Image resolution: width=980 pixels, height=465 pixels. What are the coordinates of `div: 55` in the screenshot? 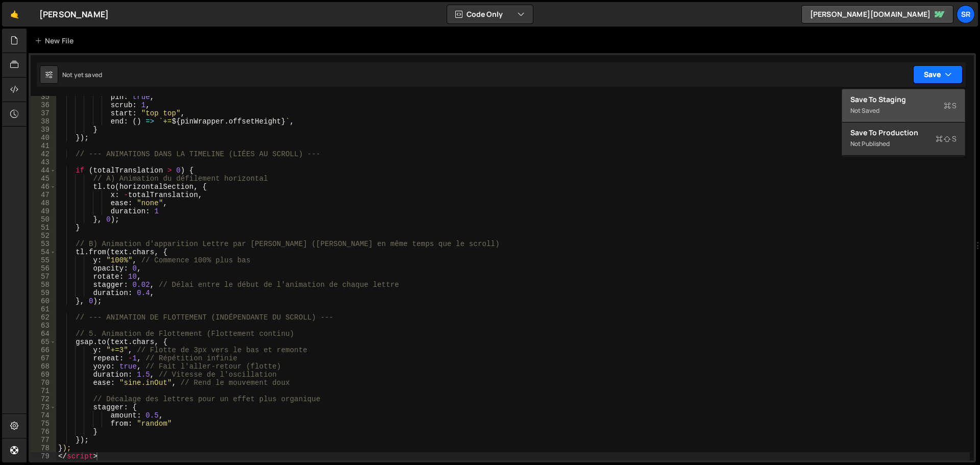 It's located at (43, 260).